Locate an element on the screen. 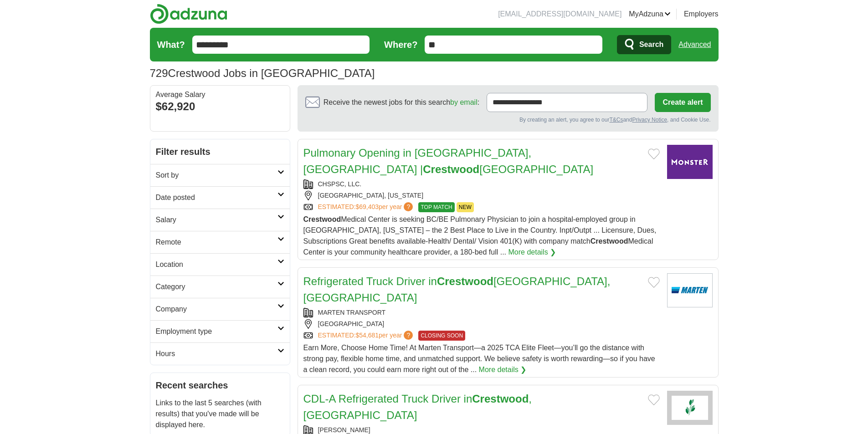 This screenshot has height=434, width=868. a: Date posted is located at coordinates (220, 197).